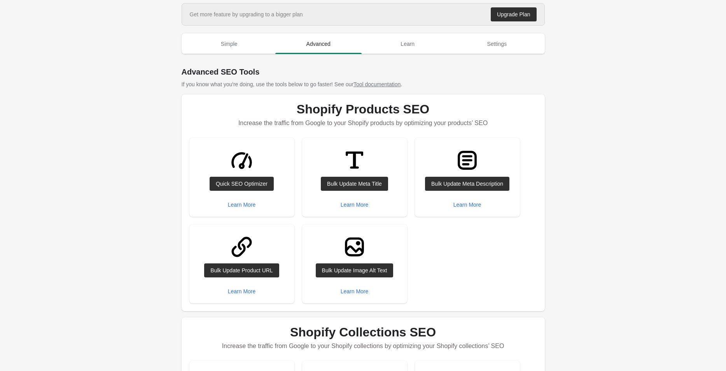 This screenshot has width=726, height=371. What do you see at coordinates (246, 14) in the screenshot?
I see `div: Get more feature by upgrading to a bigger plan` at bounding box center [246, 14].